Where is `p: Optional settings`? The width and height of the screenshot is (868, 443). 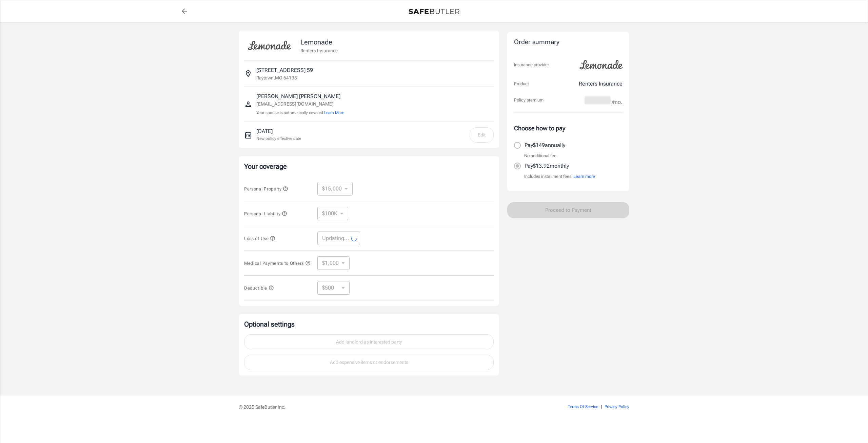
p: Optional settings is located at coordinates (369, 324).